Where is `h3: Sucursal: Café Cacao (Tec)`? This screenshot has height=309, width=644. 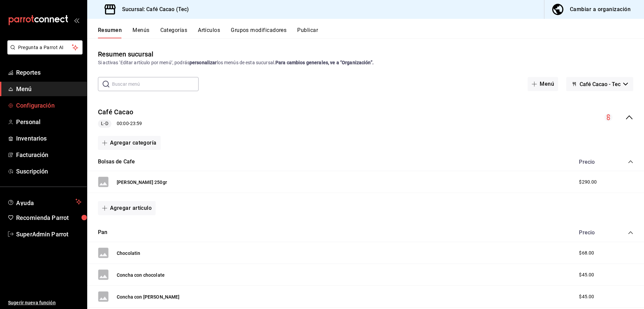
h3: Sucursal: Café Cacao (Tec) is located at coordinates (153, 9).